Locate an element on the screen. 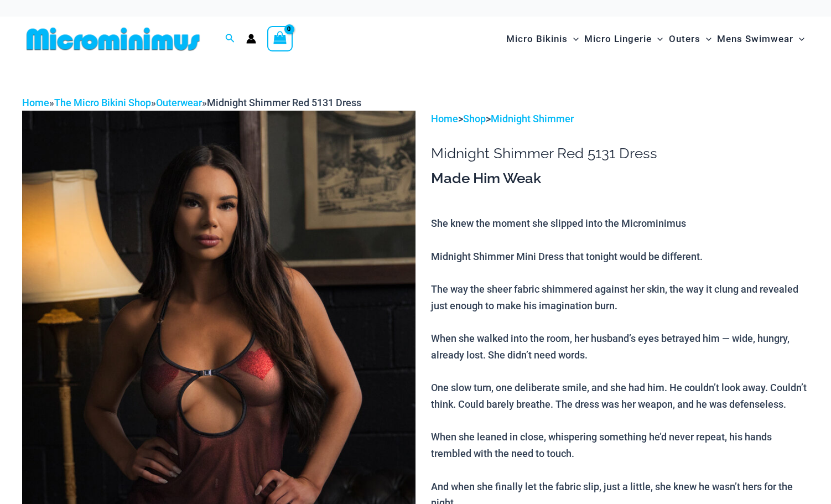 This screenshot has height=504, width=831. span: Micro Bikinis is located at coordinates (537, 39).